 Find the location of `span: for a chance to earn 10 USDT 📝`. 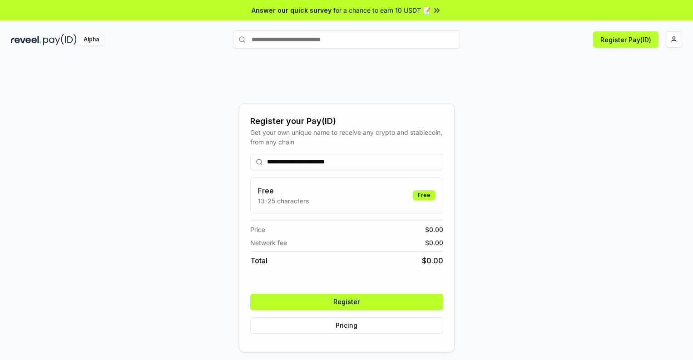

span: for a chance to earn 10 USDT 📝 is located at coordinates (382, 10).